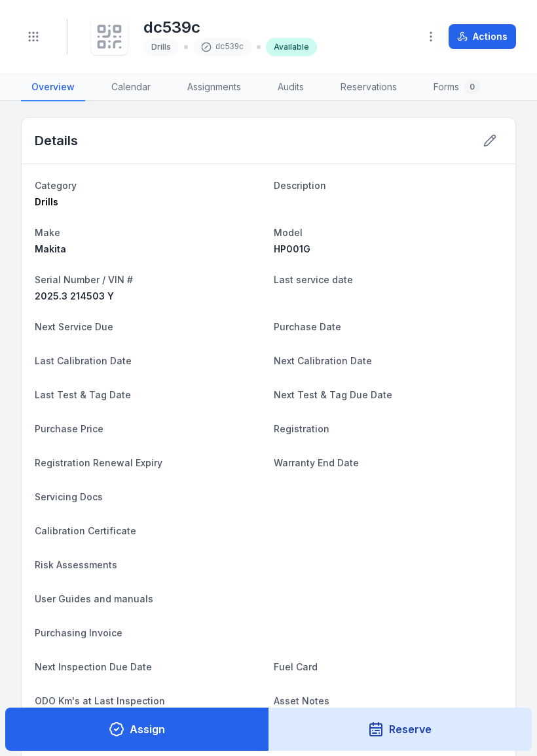  Describe the element at coordinates (100, 700) in the screenshot. I see `span: ODO Km's at Last Inspection` at that location.